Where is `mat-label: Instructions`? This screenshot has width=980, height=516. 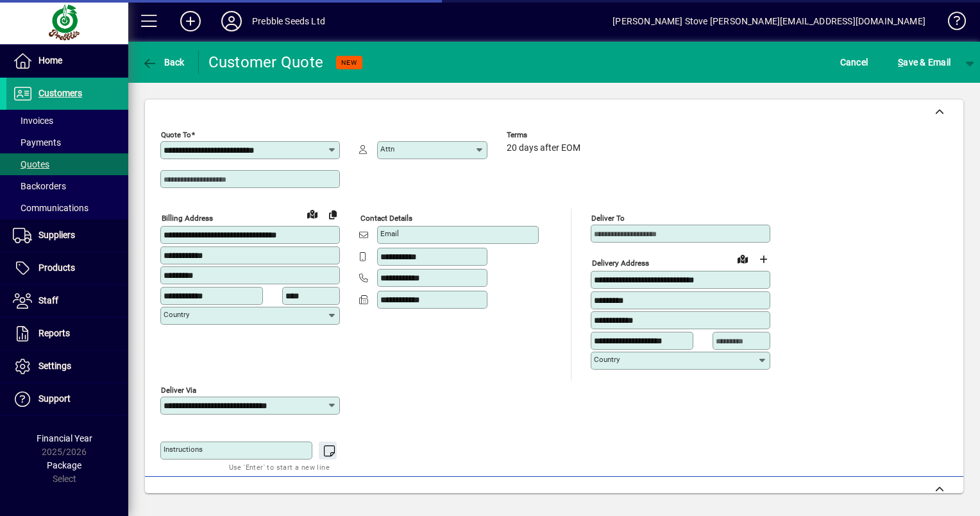 mat-label: Instructions is located at coordinates (183, 449).